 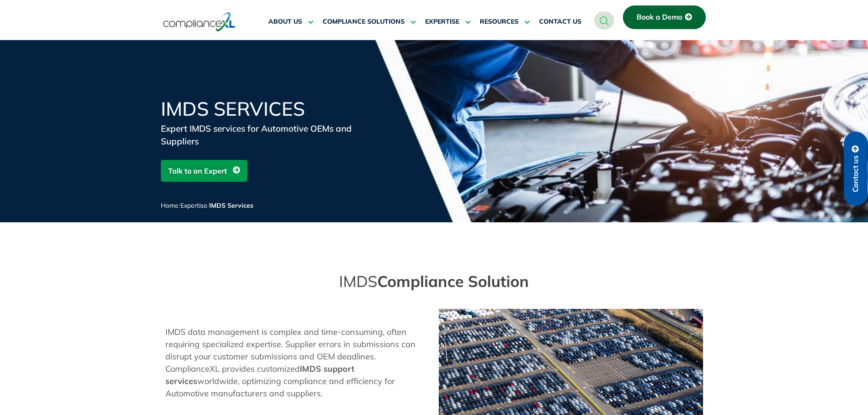 I want to click on span: Contact us, so click(x=856, y=173).